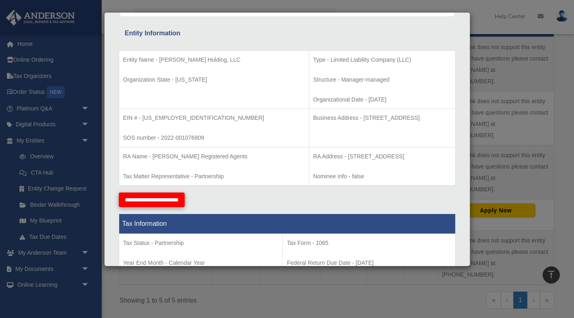 This screenshot has height=318, width=574. What do you see at coordinates (368, 243) in the screenshot?
I see `p: Tax Form - 1065` at bounding box center [368, 243].